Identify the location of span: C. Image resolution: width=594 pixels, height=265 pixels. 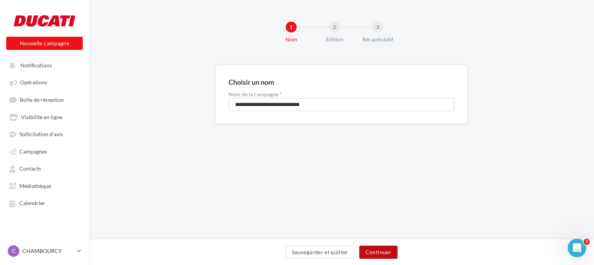
(14, 251).